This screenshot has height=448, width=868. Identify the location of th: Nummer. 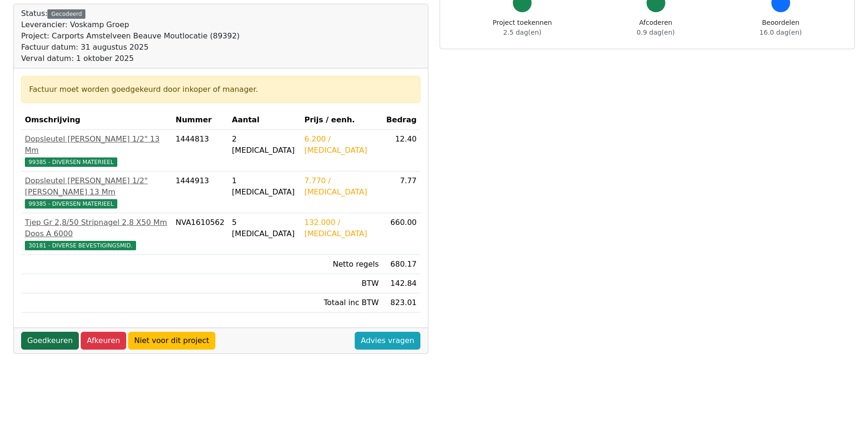
(200, 120).